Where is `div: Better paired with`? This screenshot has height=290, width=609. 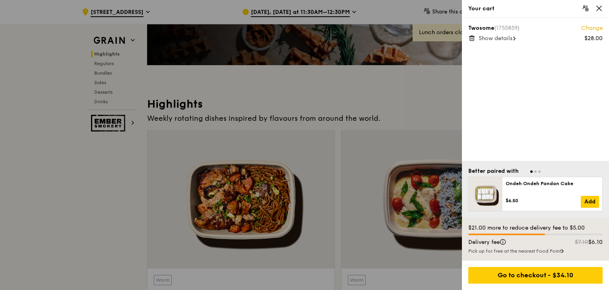 div: Better paired with is located at coordinates (494, 171).